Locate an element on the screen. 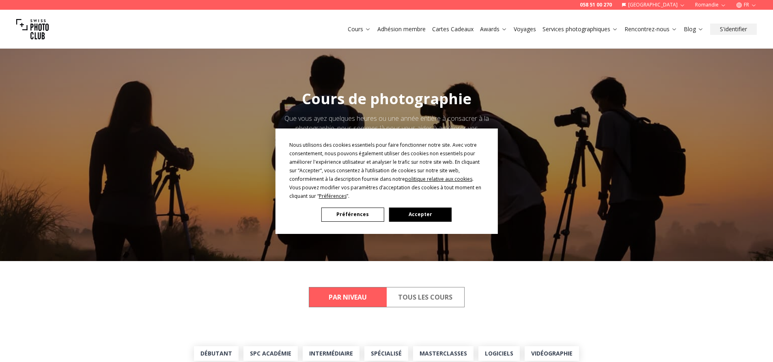 The height and width of the screenshot is (362, 773). span: Préférences is located at coordinates (333, 196).